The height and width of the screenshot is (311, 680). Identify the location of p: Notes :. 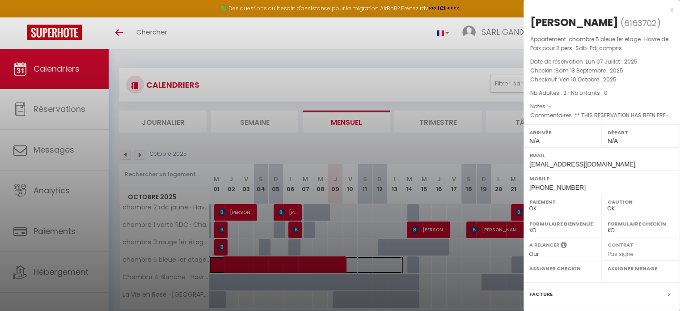
(602, 106).